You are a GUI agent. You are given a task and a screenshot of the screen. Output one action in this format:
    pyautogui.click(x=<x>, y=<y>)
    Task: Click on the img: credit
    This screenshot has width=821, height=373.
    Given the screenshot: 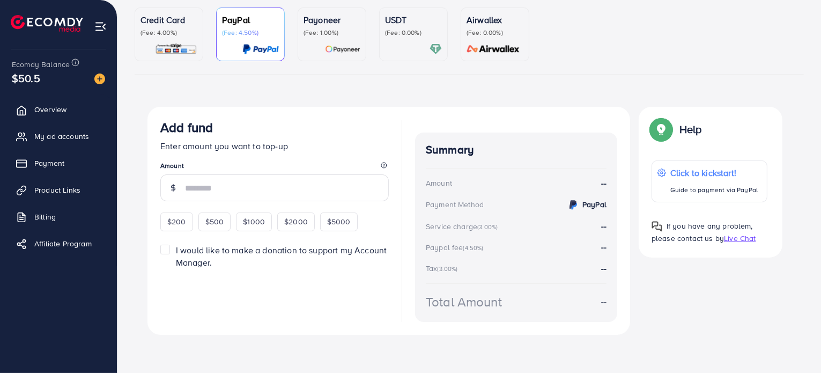 What is the action you would take?
    pyautogui.click(x=573, y=205)
    